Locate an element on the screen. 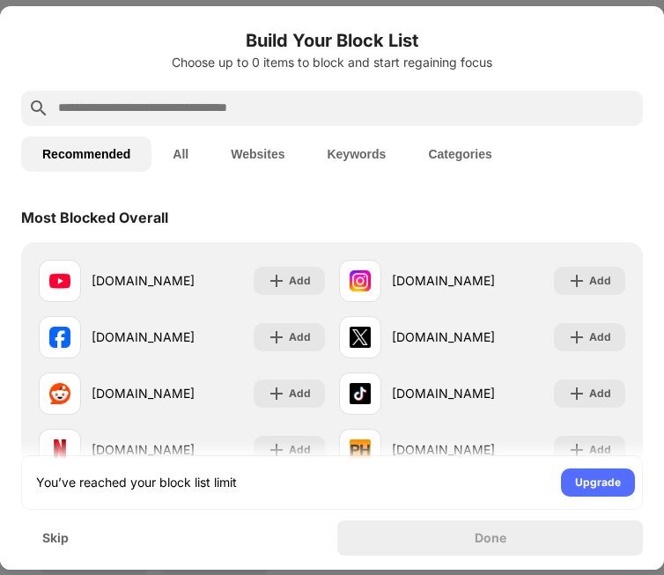 This screenshot has height=575, width=664. button: Keywords is located at coordinates (356, 154).